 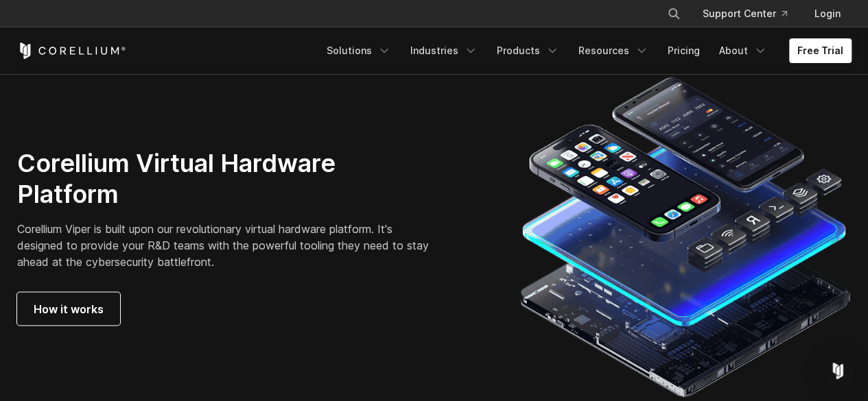 What do you see at coordinates (745, 13) in the screenshot?
I see `a: Support Center` at bounding box center [745, 13].